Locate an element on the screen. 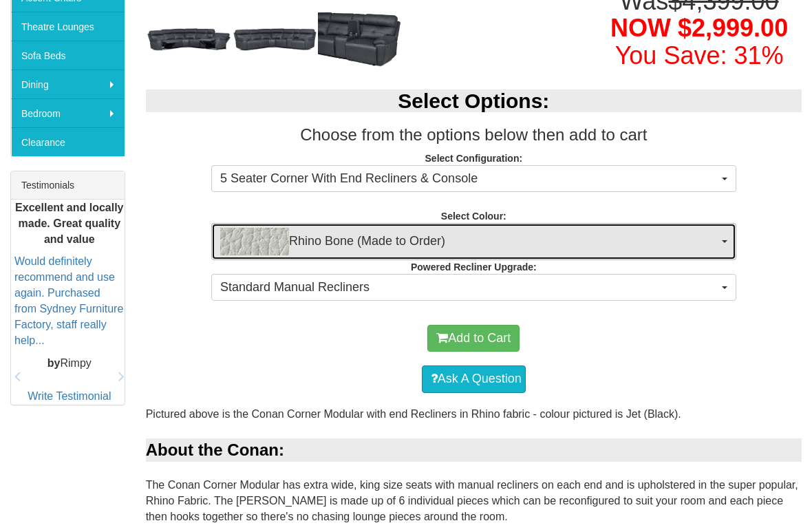 The height and width of the screenshot is (532, 812). a: Ask A Question is located at coordinates (474, 379).